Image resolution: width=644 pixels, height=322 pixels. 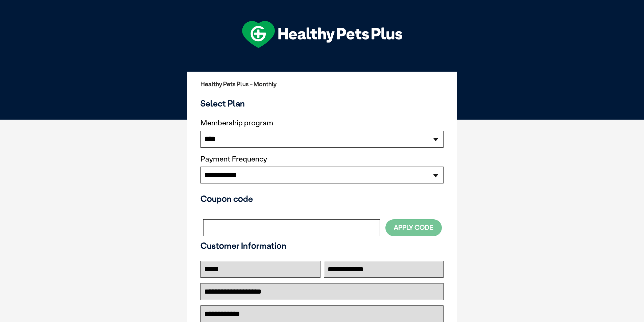 I want to click on h3: Select Plan, so click(x=322, y=103).